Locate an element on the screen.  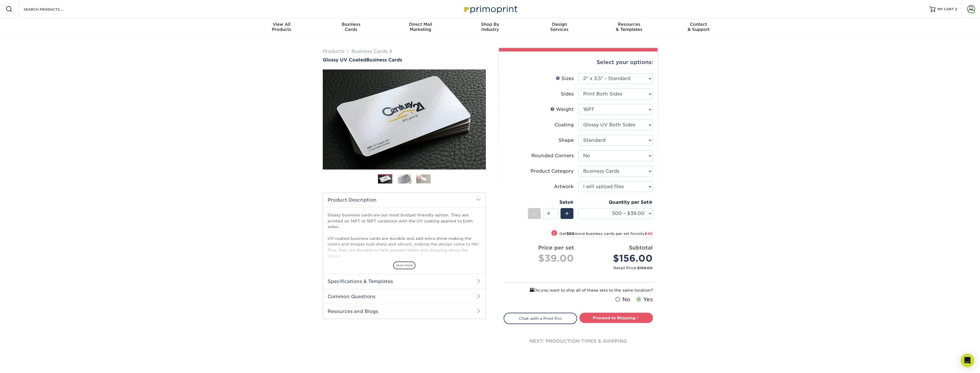
a: DesignServices is located at coordinates (560, 28).